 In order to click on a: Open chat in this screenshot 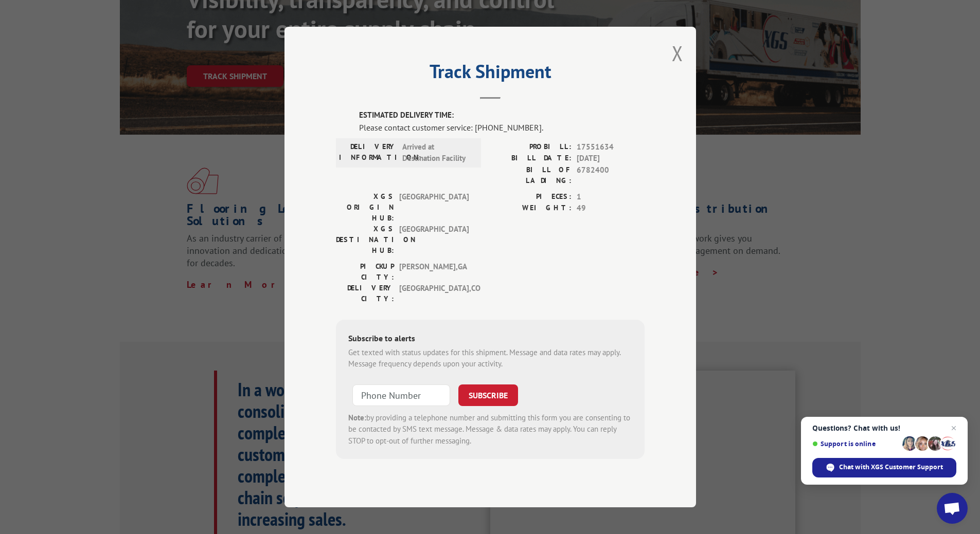, I will do `click(952, 508)`.